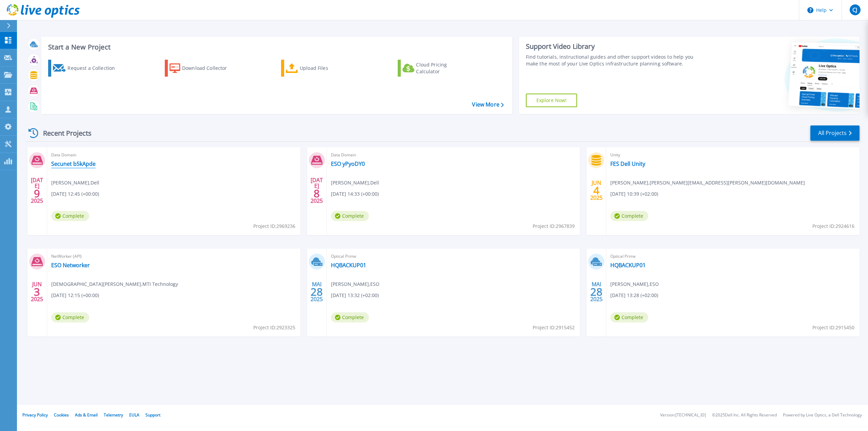 The width and height of the screenshot is (868, 431). I want to click on div: Request a Collection, so click(94, 68).